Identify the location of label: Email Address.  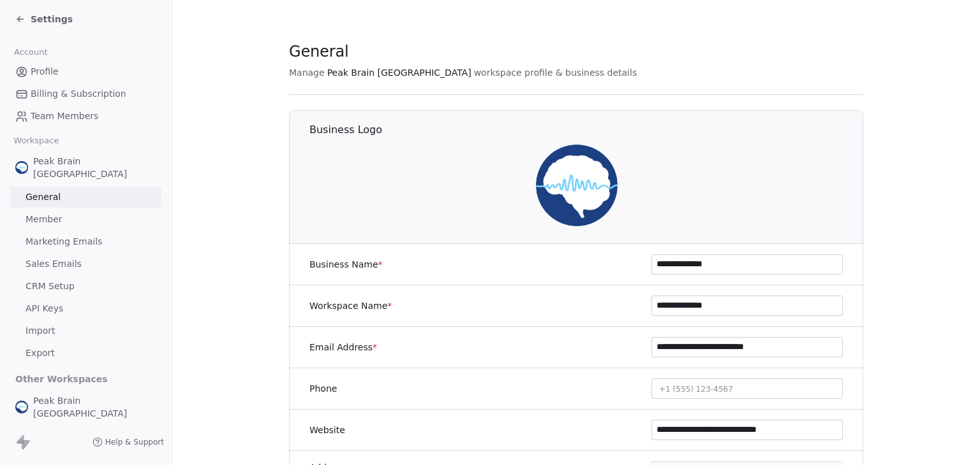
(344, 348).